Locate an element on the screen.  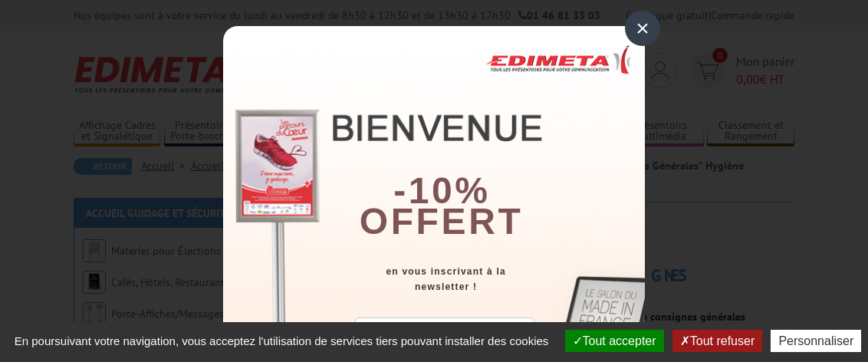
div: en vous inscrivant à la newsletter ! is located at coordinates (495, 279).